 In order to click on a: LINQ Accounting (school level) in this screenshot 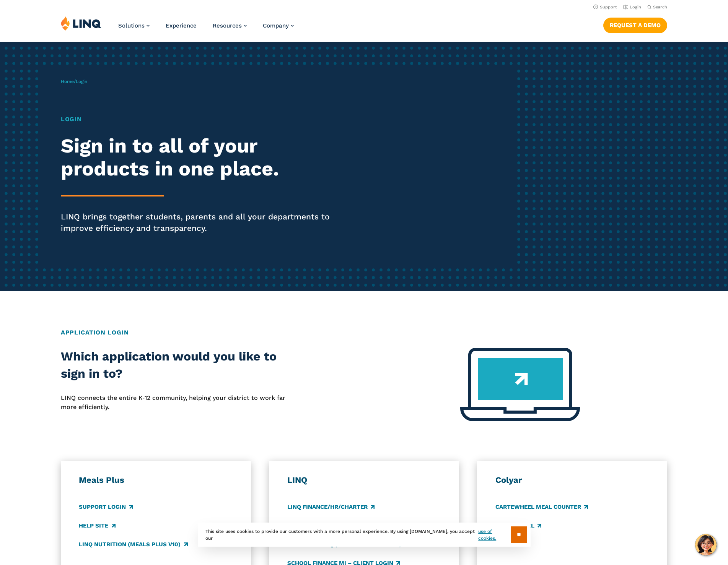, I will do `click(342, 526)`.